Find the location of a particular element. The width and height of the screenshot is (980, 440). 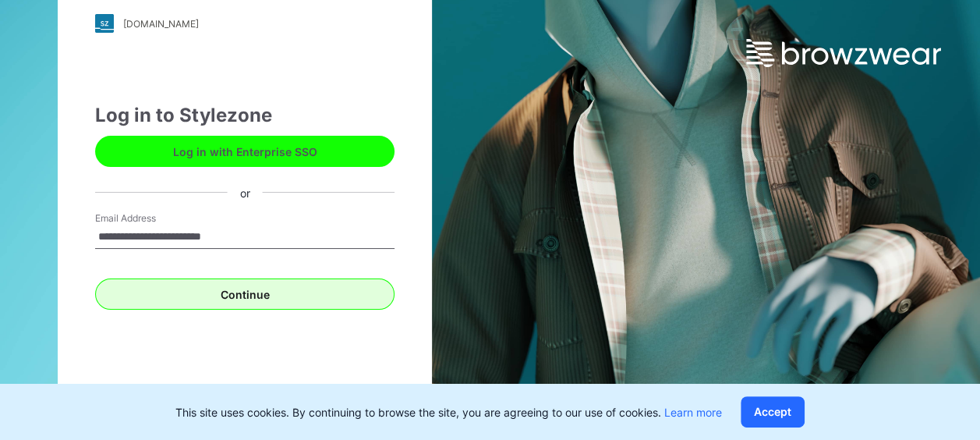

button: Continue is located at coordinates (245, 294).